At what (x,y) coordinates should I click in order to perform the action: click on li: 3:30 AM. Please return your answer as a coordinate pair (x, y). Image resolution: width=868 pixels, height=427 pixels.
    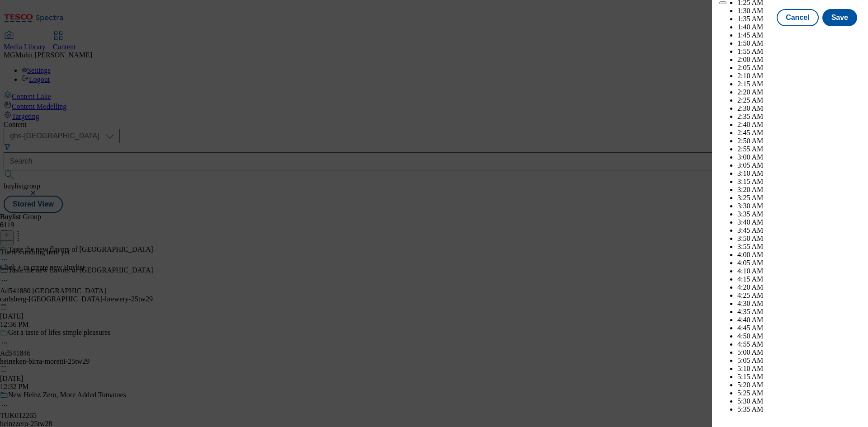
    Looking at the image, I should click on (799, 206).